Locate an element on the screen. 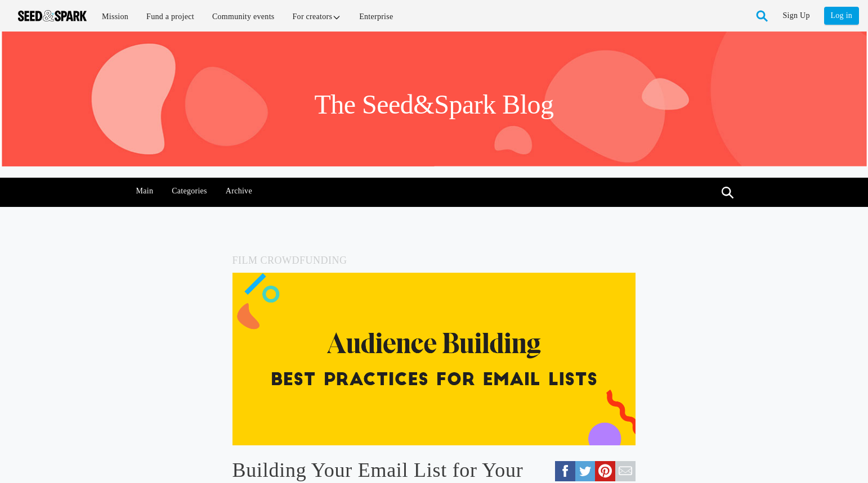 The image size is (868, 483). h1: The Seed&Spark Blog is located at coordinates (434, 104).